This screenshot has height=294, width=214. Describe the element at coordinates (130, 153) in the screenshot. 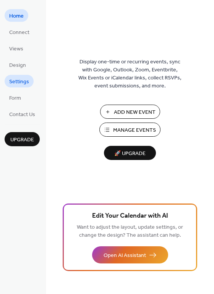

I see `button: 🚀 Upgrade` at that location.